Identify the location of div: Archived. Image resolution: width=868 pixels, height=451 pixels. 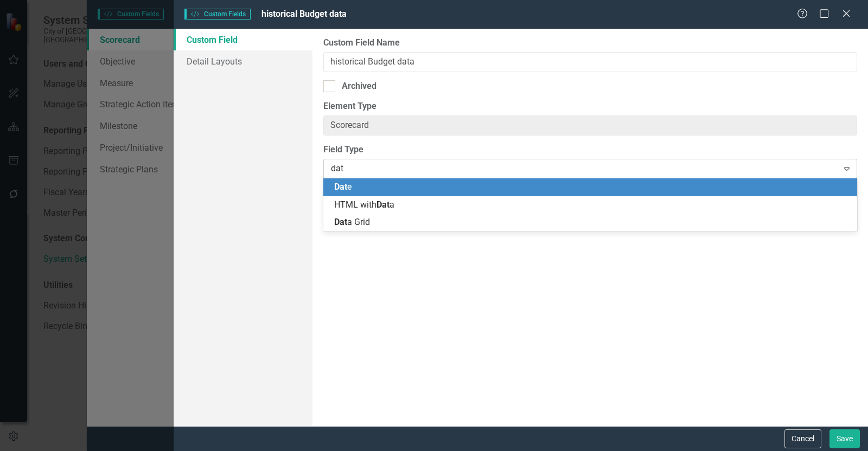
(359, 86).